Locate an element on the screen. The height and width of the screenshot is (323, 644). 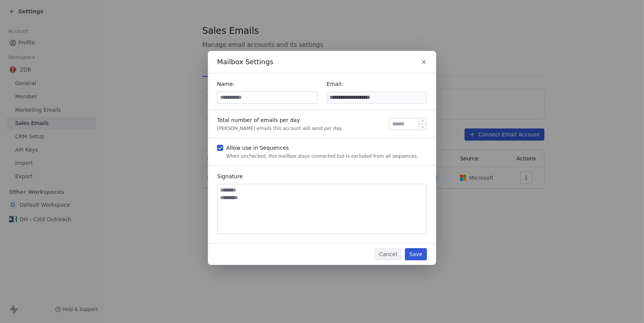
button: Allow use in SequencesWhen unchecked, this mailbox stays connected but is excluded from all seque... is located at coordinates (220, 148).